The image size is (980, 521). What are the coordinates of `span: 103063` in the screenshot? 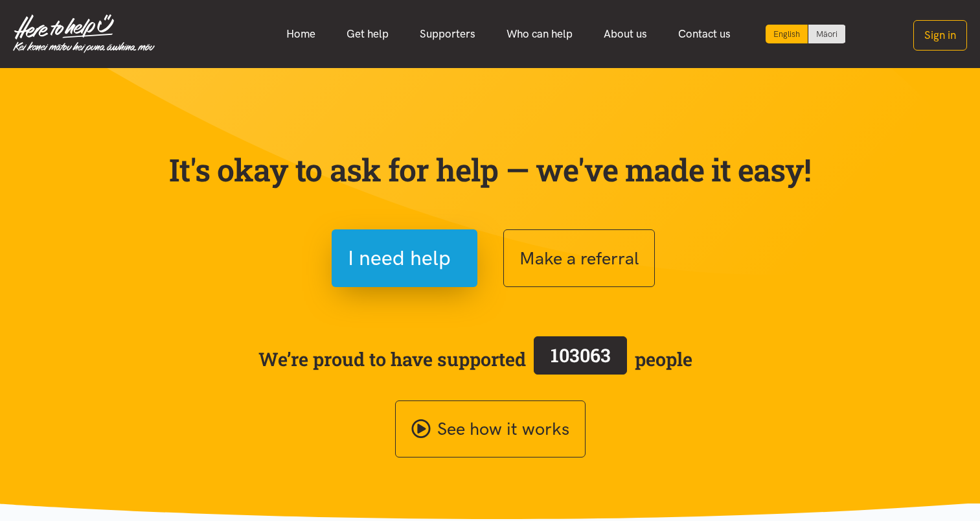 It's located at (581, 356).